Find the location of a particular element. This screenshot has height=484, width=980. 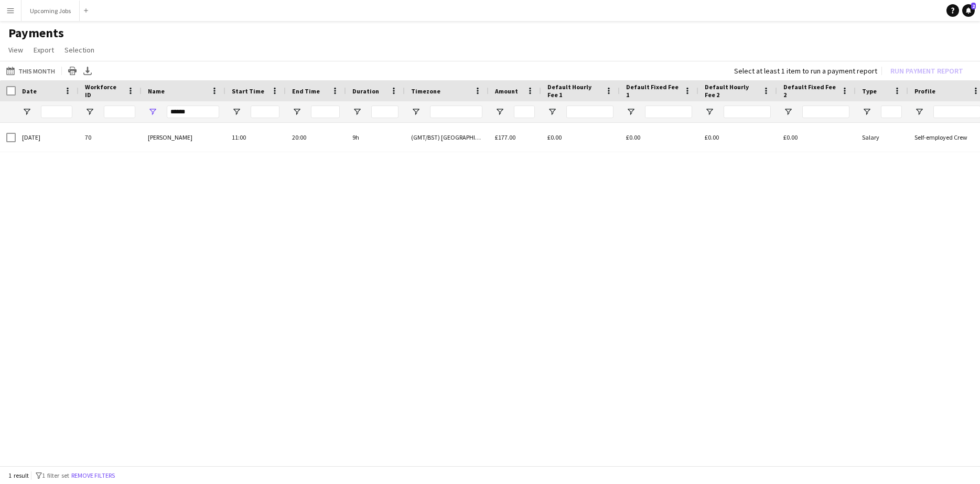

div: Salary is located at coordinates (882, 137).